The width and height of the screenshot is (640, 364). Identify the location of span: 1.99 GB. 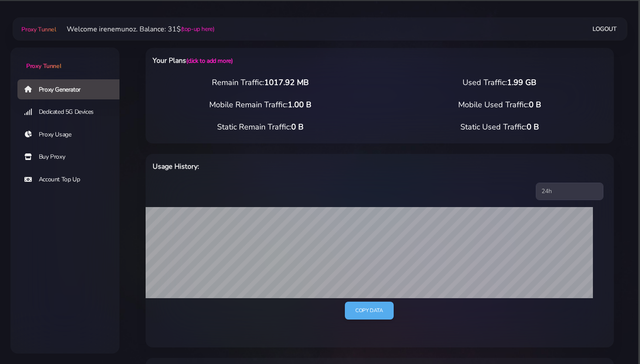
(521, 82).